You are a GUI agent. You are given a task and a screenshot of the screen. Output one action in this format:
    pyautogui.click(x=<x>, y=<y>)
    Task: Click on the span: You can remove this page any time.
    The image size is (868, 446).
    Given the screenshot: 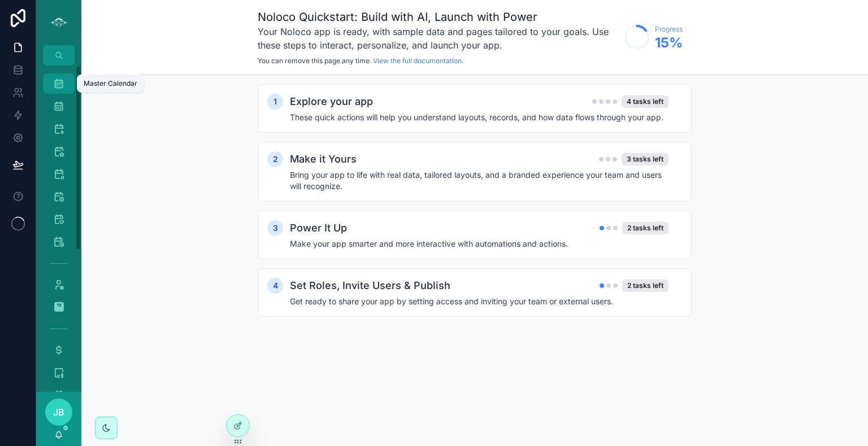 What is the action you would take?
    pyautogui.click(x=314, y=61)
    